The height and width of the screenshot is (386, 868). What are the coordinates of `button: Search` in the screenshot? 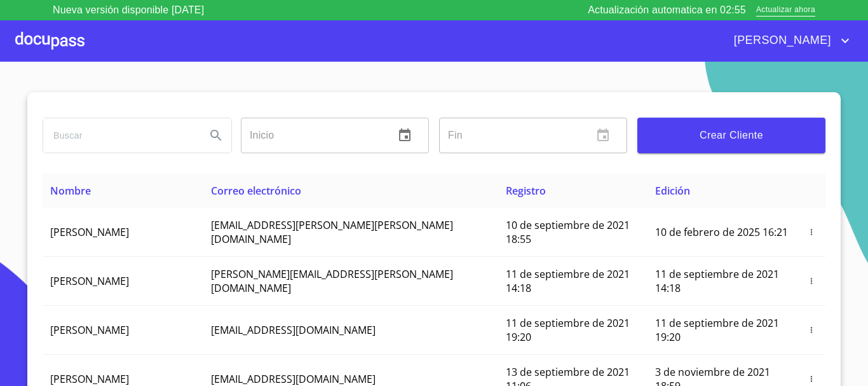 It's located at (216, 136).